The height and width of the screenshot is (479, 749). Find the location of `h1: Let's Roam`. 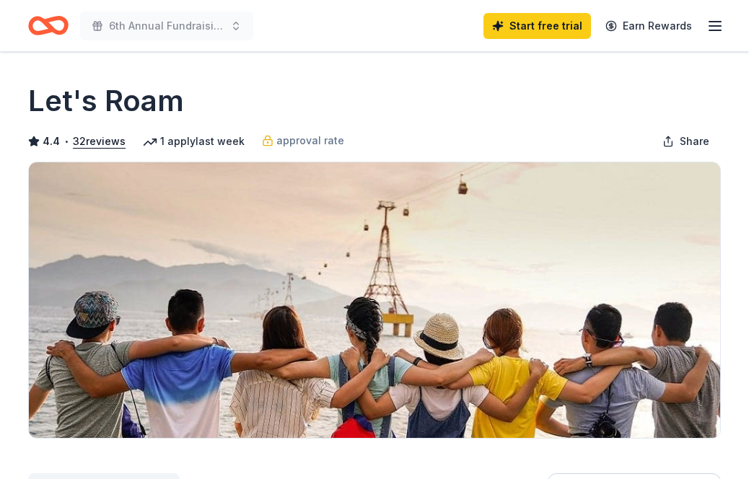

h1: Let's Roam is located at coordinates (106, 101).